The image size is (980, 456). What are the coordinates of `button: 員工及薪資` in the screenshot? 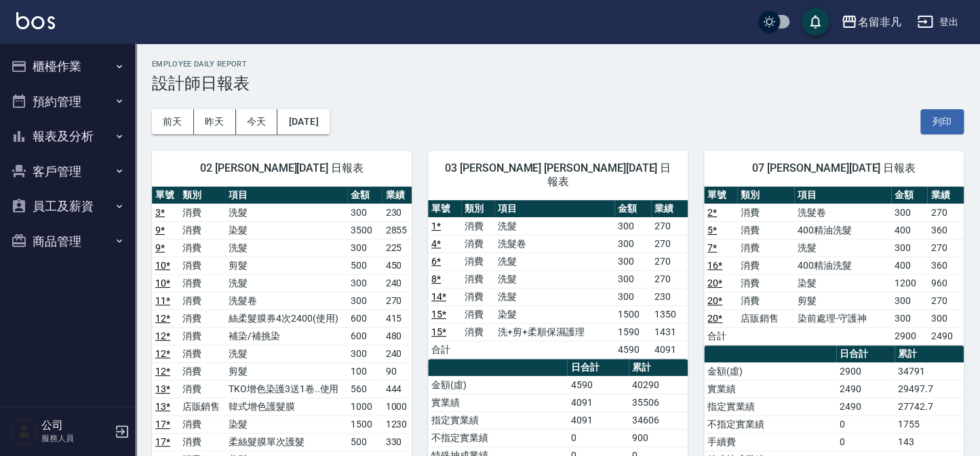 It's located at (68, 207).